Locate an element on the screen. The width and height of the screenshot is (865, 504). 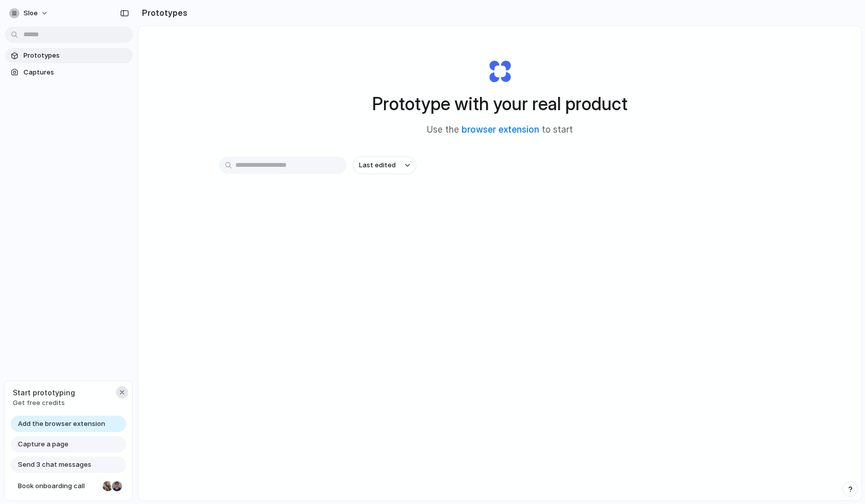
a: Captures is located at coordinates (69, 72).